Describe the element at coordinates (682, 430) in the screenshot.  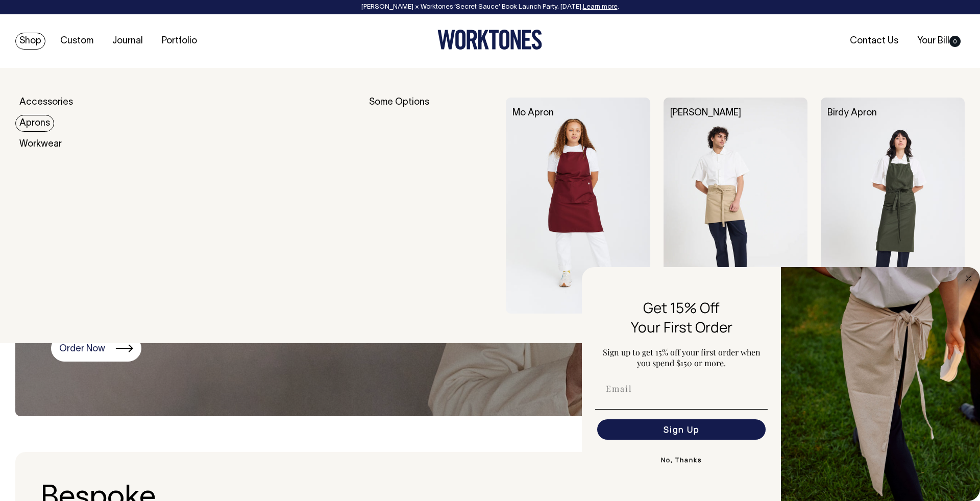
I see `button: Sign Up` at that location.